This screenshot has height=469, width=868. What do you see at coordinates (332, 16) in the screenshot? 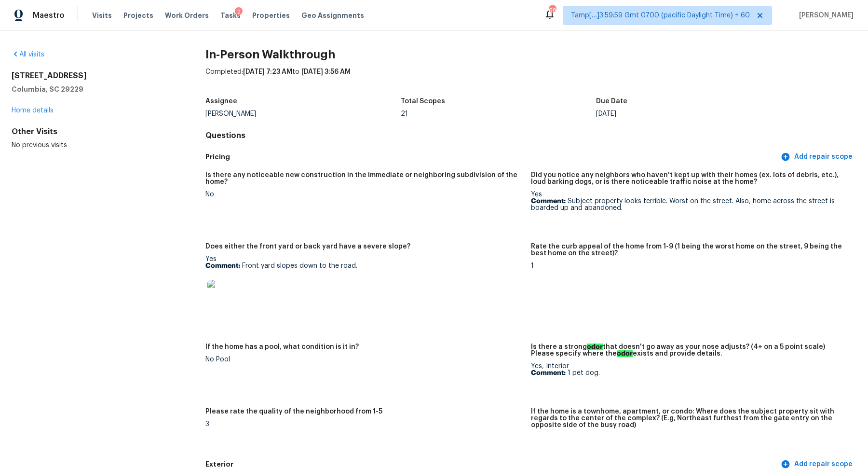
I see `span: Geo Assignments` at bounding box center [332, 16].